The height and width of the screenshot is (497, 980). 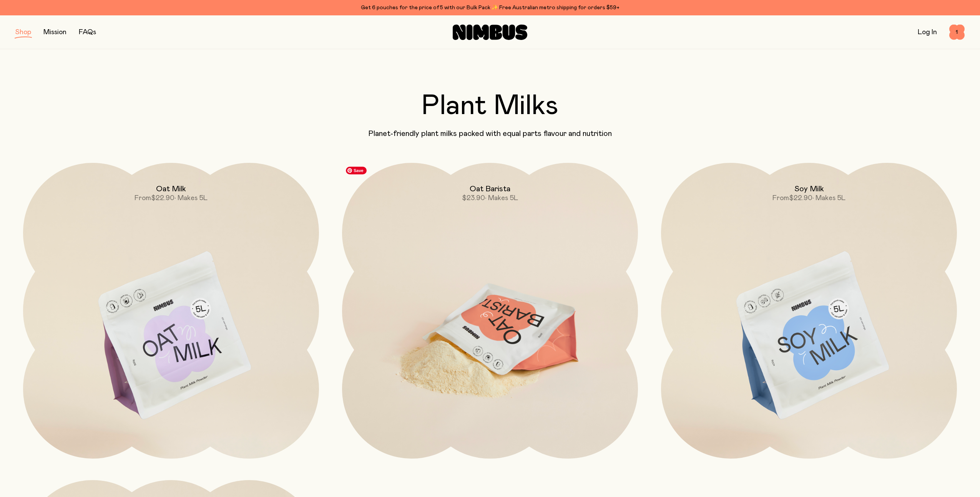 What do you see at coordinates (171, 311) in the screenshot?
I see `a: Oat MilkFrom$22.90• Makes 5L` at bounding box center [171, 311].